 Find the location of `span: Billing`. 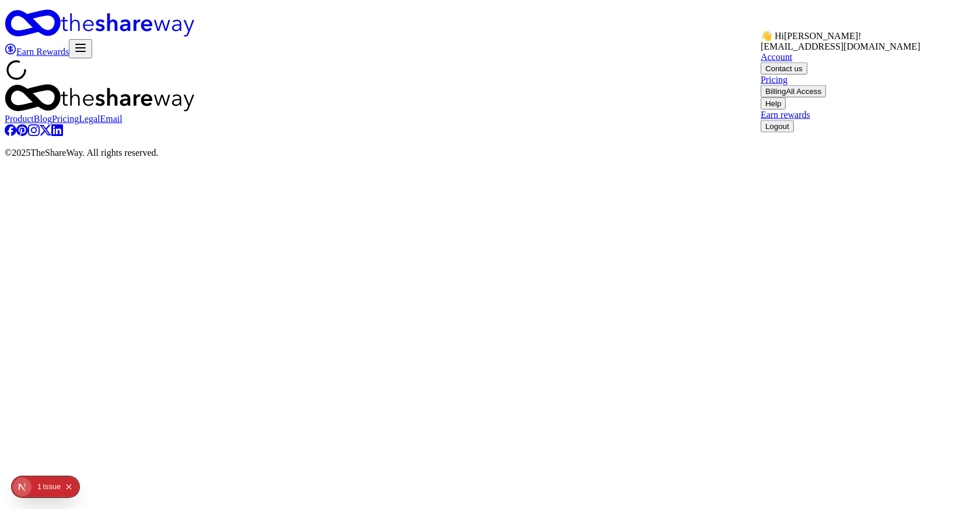

span: Billing is located at coordinates (794, 91).